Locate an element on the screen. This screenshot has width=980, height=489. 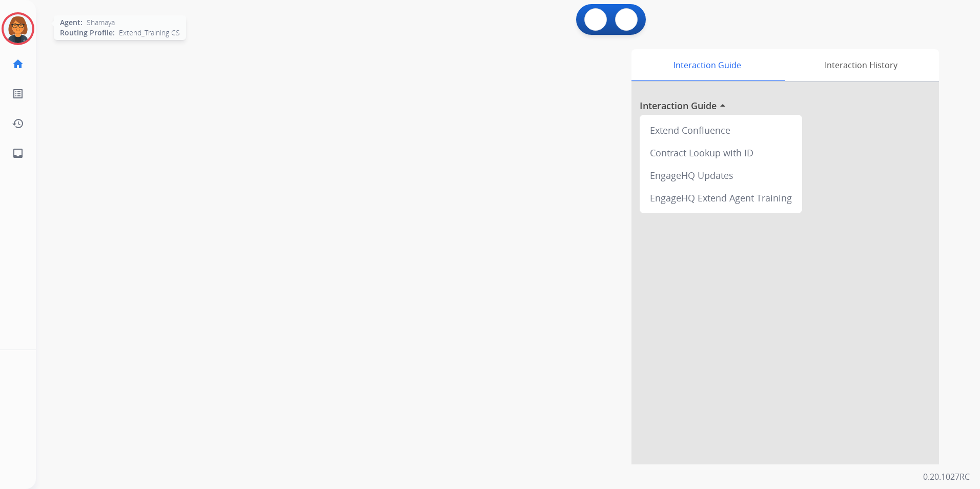
div: Extend Confluence is located at coordinates (721, 131).